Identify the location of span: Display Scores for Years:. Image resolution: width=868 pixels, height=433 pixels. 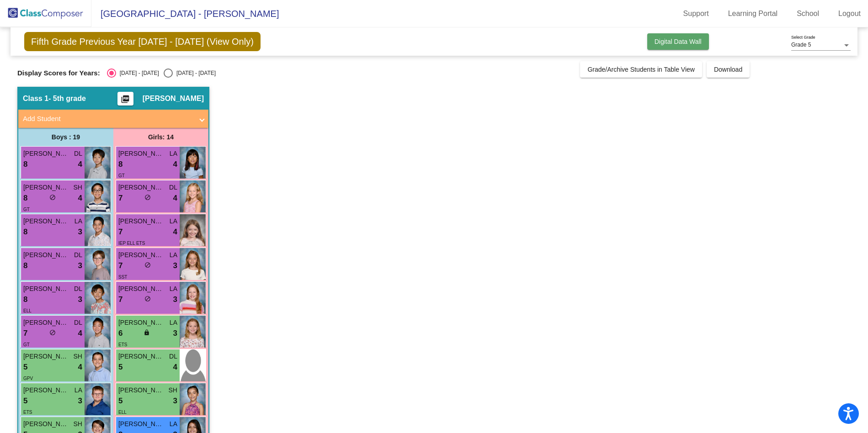
(59, 73).